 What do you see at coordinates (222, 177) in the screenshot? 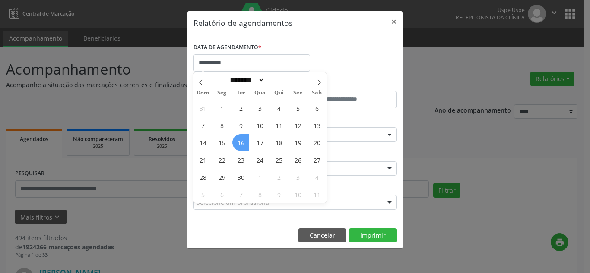
I see `span: Setembro 29, 2025` at bounding box center [222, 177].